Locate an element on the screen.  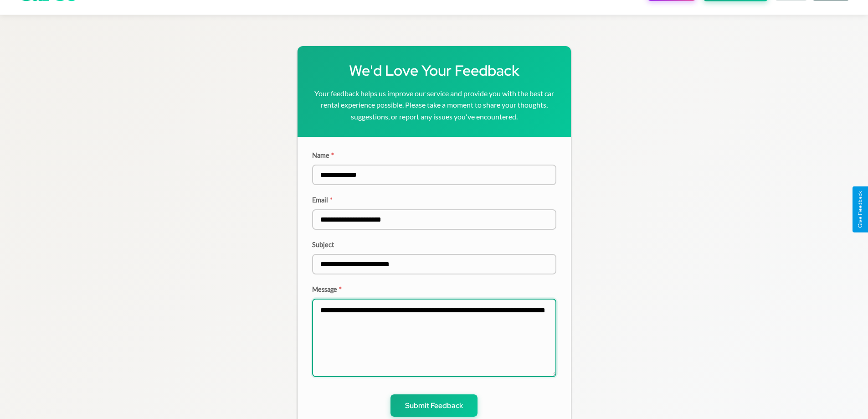
h1: We'd Love Your Feedback is located at coordinates (434, 70).